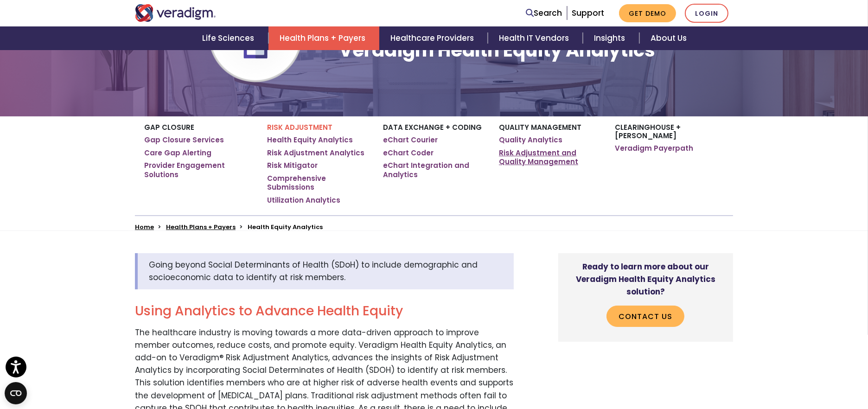  Describe the element at coordinates (707, 13) in the screenshot. I see `a: Login` at that location.